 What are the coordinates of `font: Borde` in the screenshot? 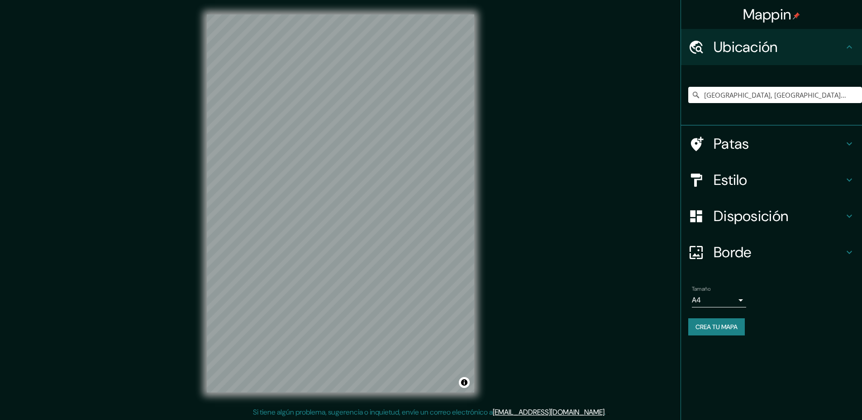 It's located at (732, 252).